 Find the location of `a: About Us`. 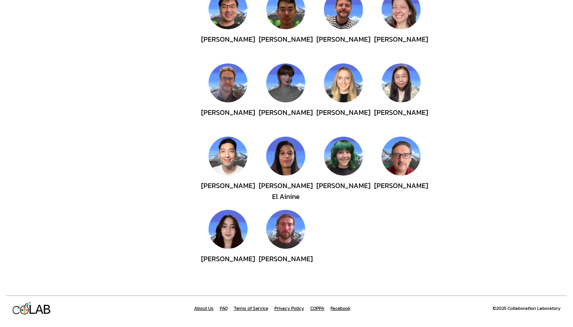

a: About Us is located at coordinates (204, 309).